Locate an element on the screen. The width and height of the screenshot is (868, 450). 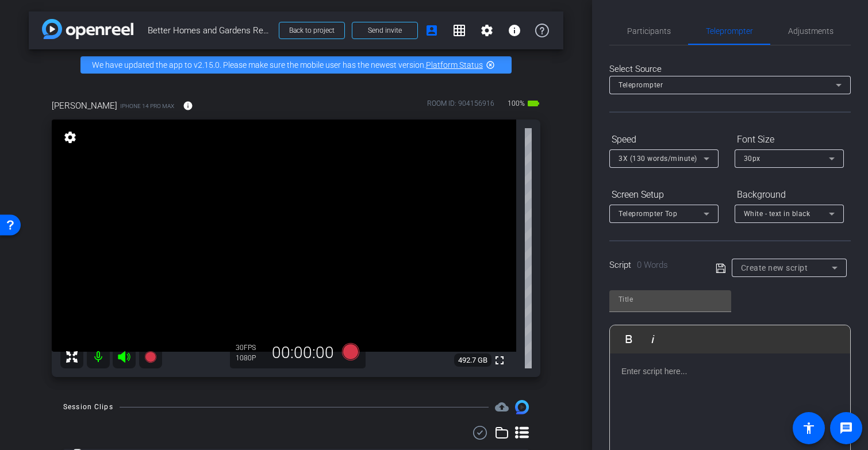
span: Teleprompter Top is located at coordinates (648, 213).